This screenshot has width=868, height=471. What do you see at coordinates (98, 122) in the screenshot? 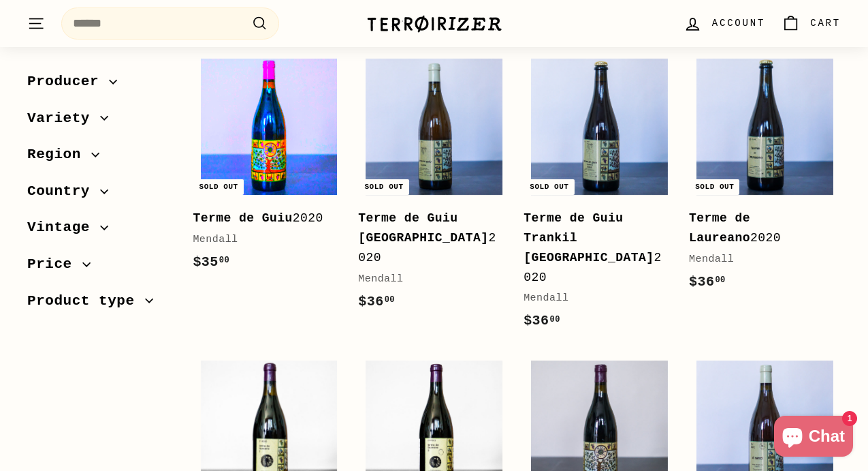
I see `button: Variety` at bounding box center [98, 122].